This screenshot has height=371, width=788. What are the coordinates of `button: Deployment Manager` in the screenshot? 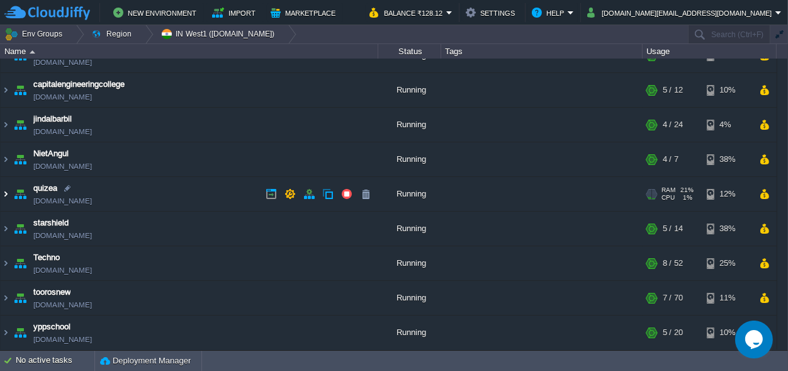 It's located at (145, 361).